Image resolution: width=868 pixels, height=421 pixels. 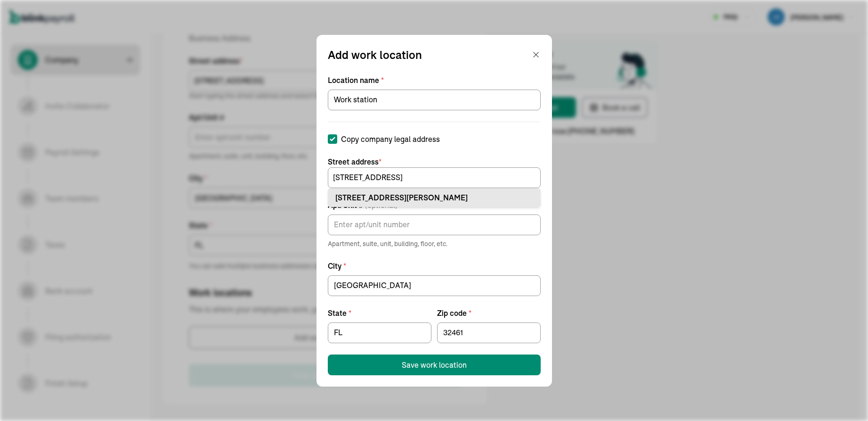 I want to click on label: Copy company legal address, so click(x=434, y=139).